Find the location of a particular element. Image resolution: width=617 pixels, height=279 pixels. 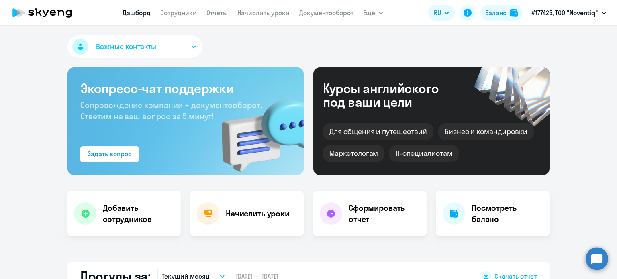

div: Бизнес и командировки is located at coordinates (486, 132).